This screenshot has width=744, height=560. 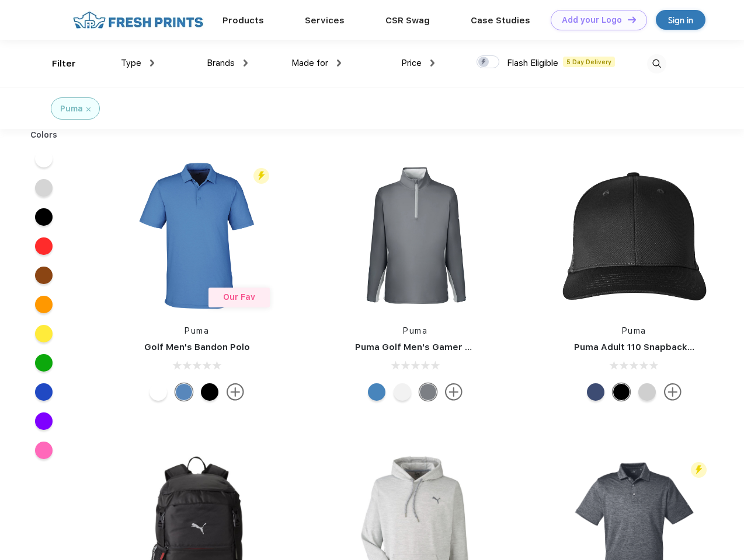 I want to click on div: Add your Logo, so click(x=592, y=20).